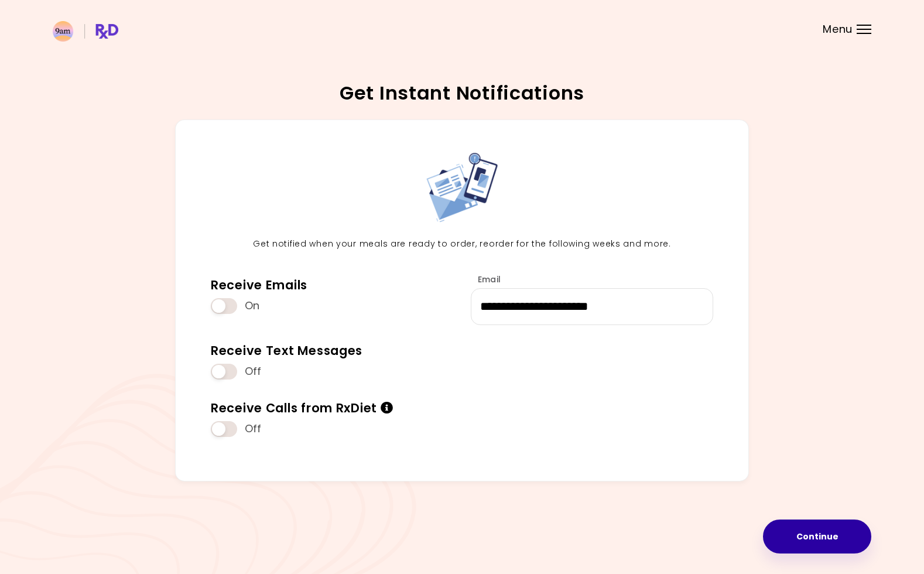 This screenshot has width=924, height=574. I want to click on div: Receive Text Messages, so click(286, 350).